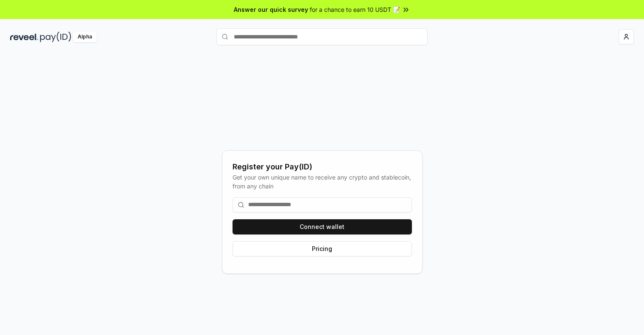  Describe the element at coordinates (322, 249) in the screenshot. I see `button: Pricing` at that location.